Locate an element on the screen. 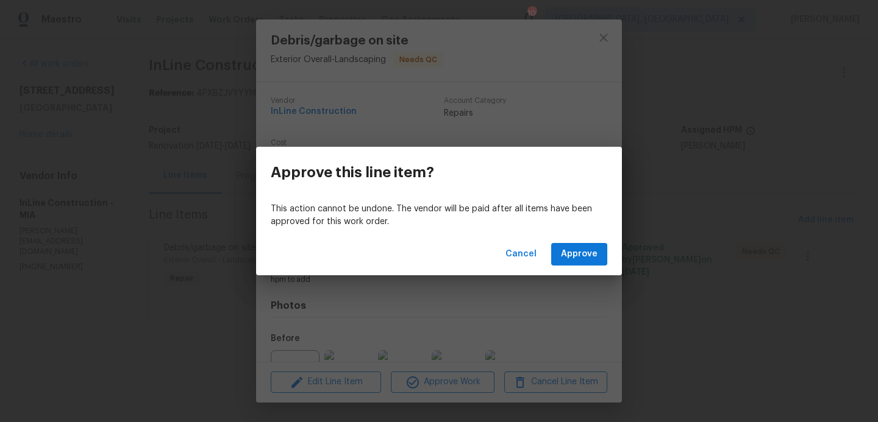 Image resolution: width=878 pixels, height=422 pixels. h3: Approve this line item? is located at coordinates (352, 172).